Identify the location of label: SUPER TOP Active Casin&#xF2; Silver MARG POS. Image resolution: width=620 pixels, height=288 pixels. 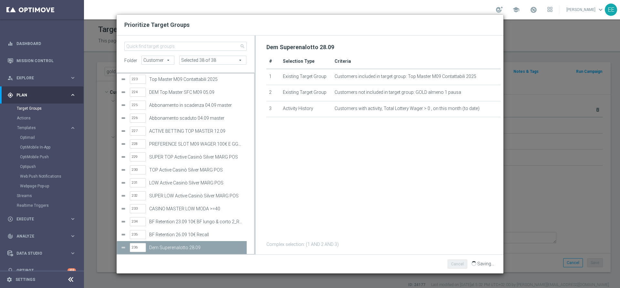
(196, 157).